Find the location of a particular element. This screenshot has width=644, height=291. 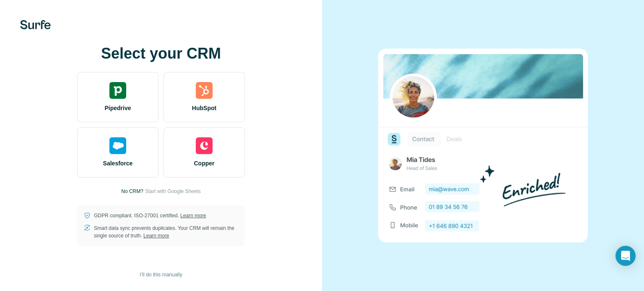

img: salesforce's logo is located at coordinates (118, 146).